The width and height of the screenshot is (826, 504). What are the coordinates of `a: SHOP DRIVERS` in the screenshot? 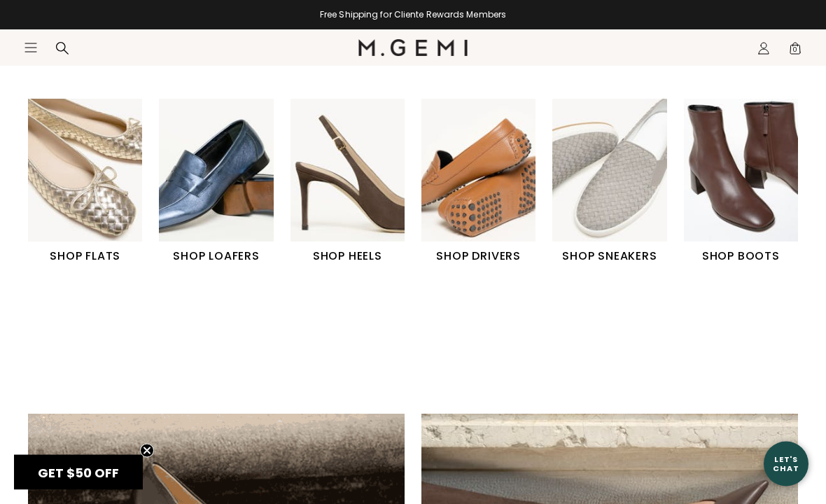 It's located at (478, 182).